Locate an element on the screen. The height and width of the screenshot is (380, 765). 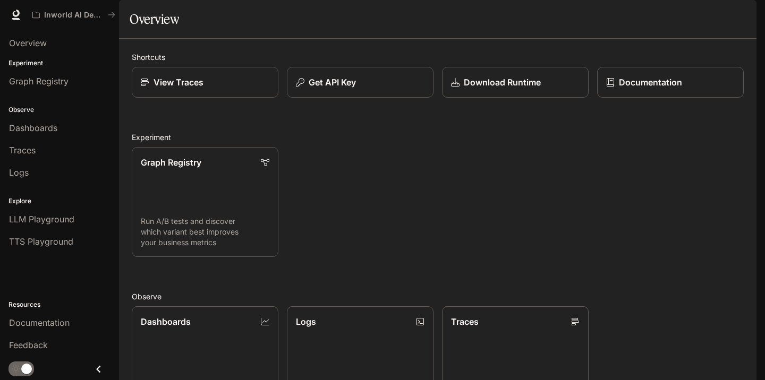
a: View Traces is located at coordinates (205, 82).